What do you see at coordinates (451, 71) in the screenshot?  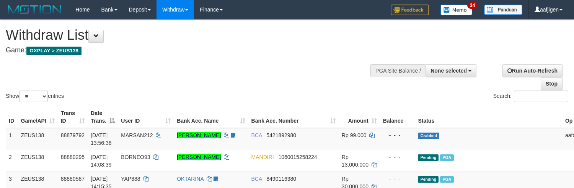 I see `button: None selected` at bounding box center [451, 71].